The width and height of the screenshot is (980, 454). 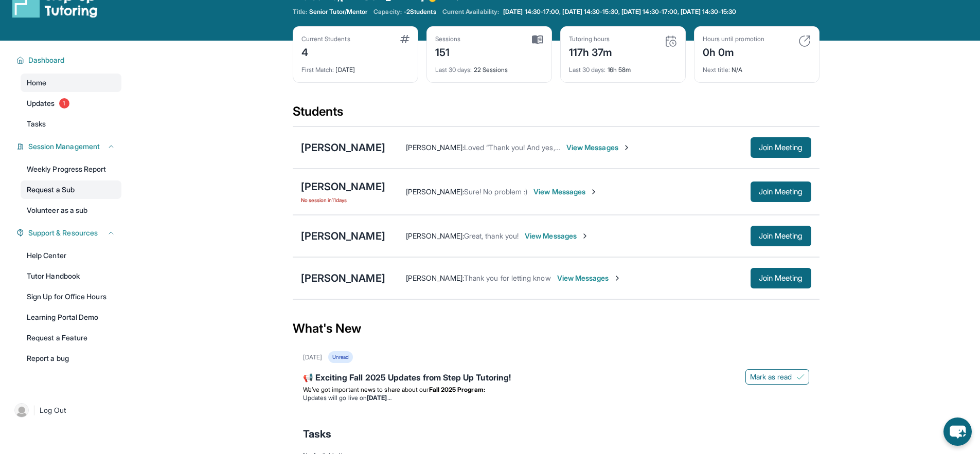 I want to click on div: Students, so click(x=556, y=115).